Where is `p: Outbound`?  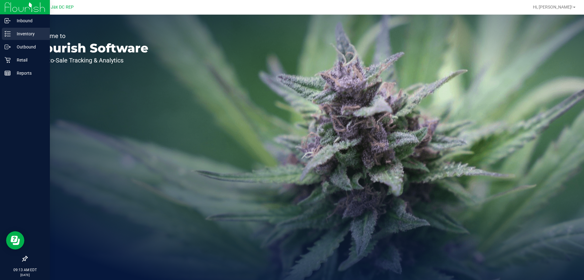 p: Outbound is located at coordinates (29, 47).